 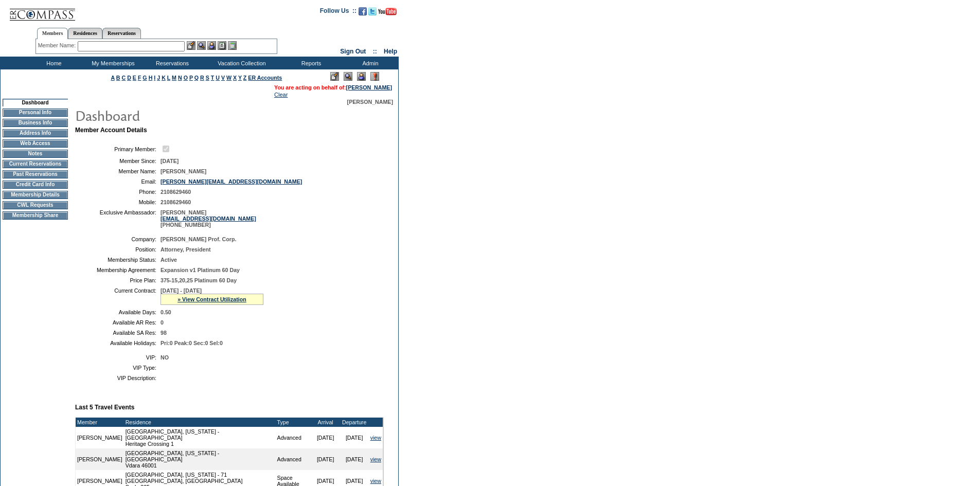 What do you see at coordinates (235, 78) in the screenshot?
I see `a: X` at bounding box center [235, 78].